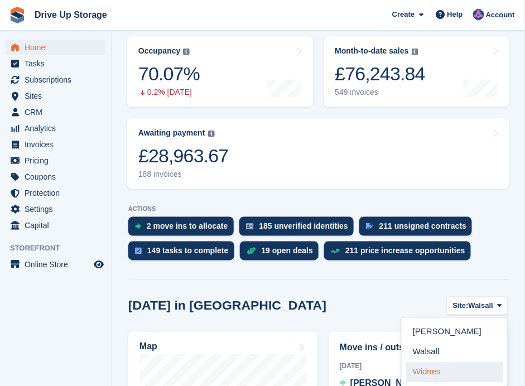 This screenshot has width=525, height=386. Describe the element at coordinates (138, 226) in the screenshot. I see `img: move_ins_to_allocate_icon-fdf77a2bb77ea45bf5b3d319d69a93e2d87916cf1d5bf7949dd705db3b84f3ca.svg` at that location.